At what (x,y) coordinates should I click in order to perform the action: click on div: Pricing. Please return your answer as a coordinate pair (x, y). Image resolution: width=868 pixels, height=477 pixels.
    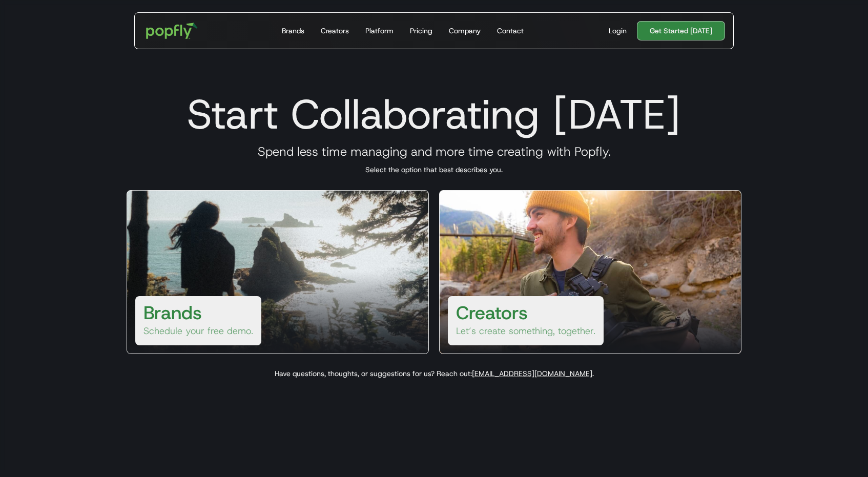
    Looking at the image, I should click on (421, 31).